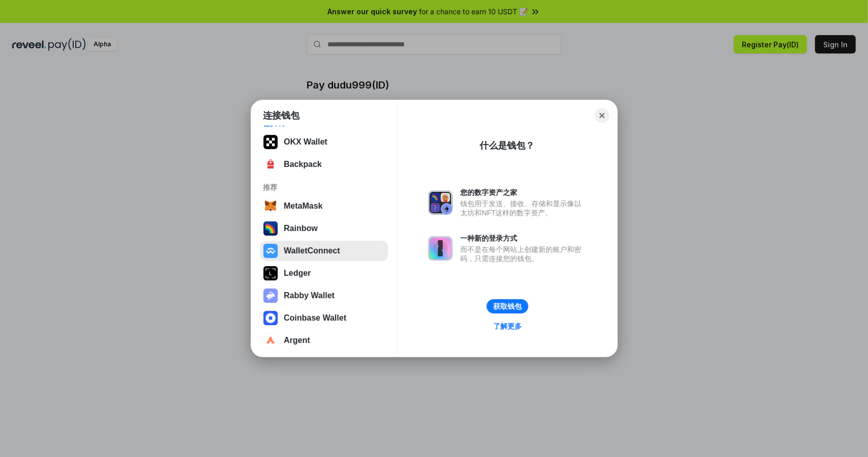  What do you see at coordinates (324, 187) in the screenshot?
I see `div: 推荐` at bounding box center [324, 187].